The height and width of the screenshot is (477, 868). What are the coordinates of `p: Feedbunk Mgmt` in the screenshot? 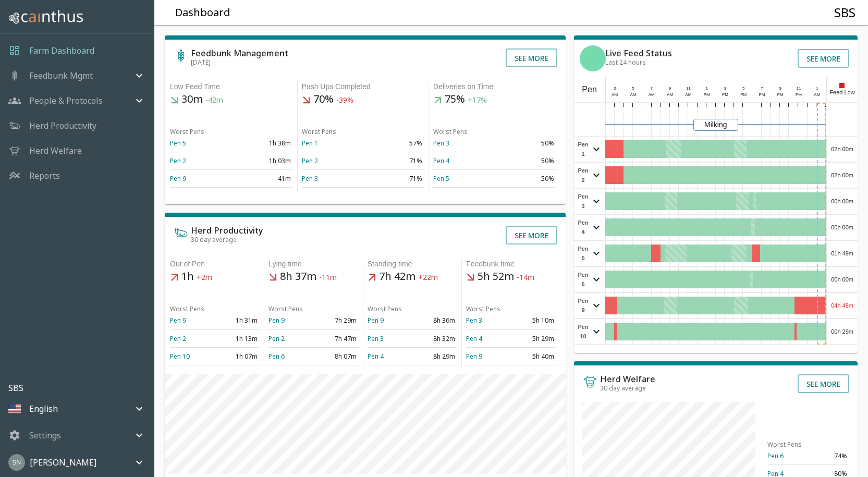 It's located at (61, 75).